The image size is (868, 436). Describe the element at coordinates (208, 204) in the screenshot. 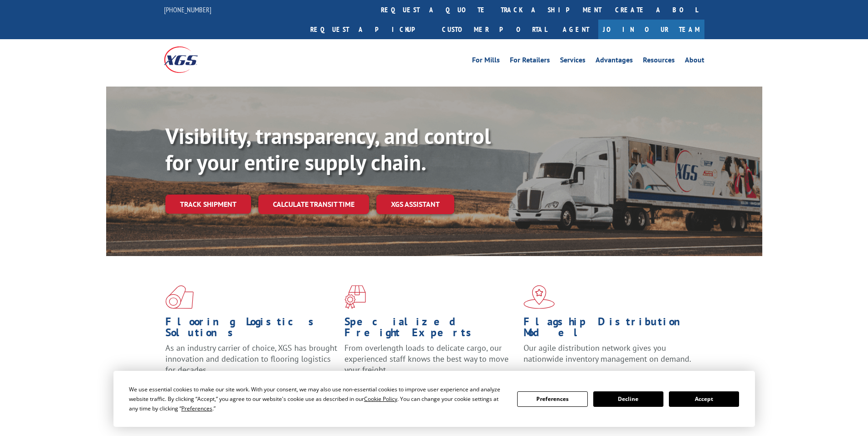

I see `a: Track shipment` at that location.